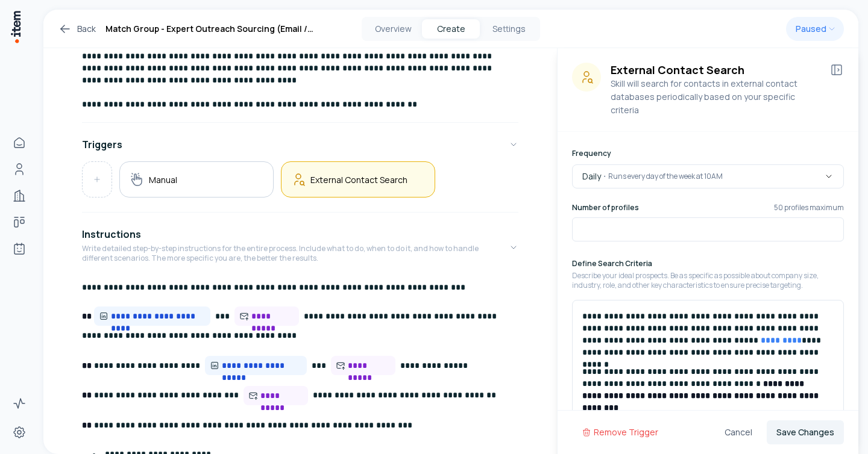 The height and width of the screenshot is (454, 868). I want to click on button: InstructionsWrite detailed step-by-step instructions for the entire process. Include what to do, ..., so click(300, 248).